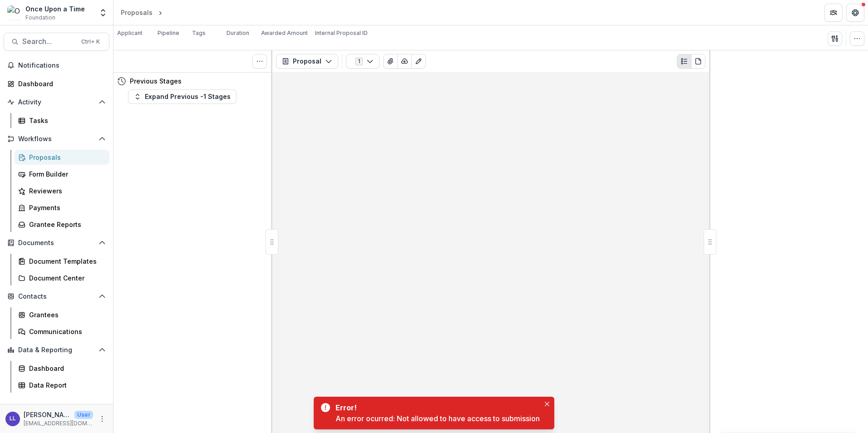 The height and width of the screenshot is (433, 868). Describe the element at coordinates (55, 9) in the screenshot. I see `div: Once Upon a Time` at that location.